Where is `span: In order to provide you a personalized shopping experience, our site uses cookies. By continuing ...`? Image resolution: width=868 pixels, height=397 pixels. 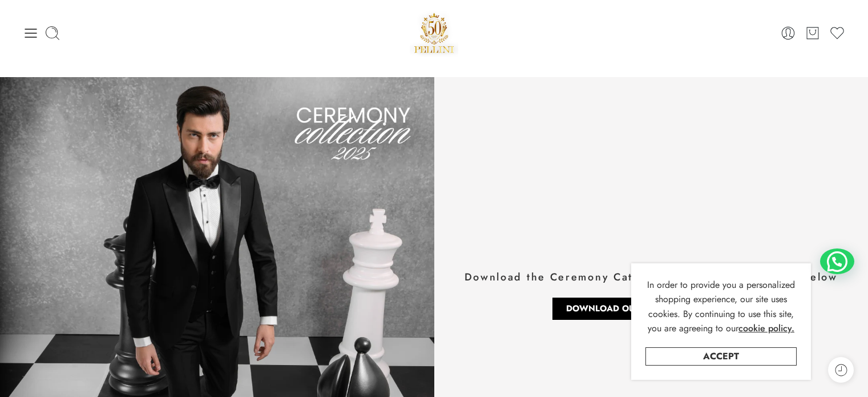
span: In order to provide you a personalized shopping experience, our site uses cookies. By continuing ... is located at coordinates (721, 307).